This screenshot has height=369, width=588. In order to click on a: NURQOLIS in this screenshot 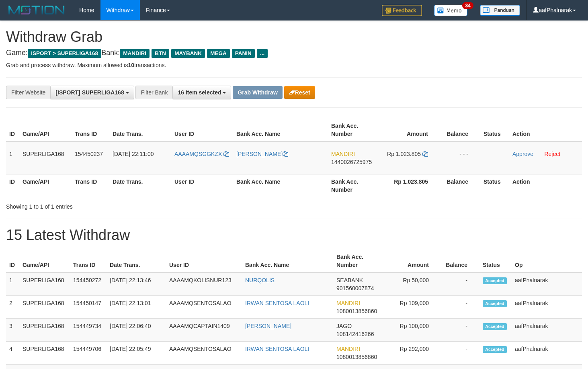, I will do `click(260, 280)`.